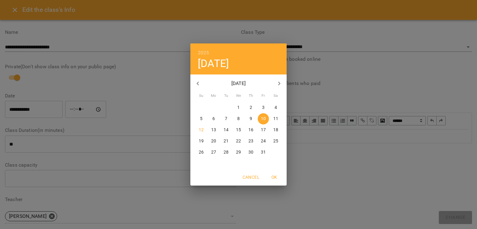 The width and height of the screenshot is (477, 229). I want to click on p: 19, so click(201, 141).